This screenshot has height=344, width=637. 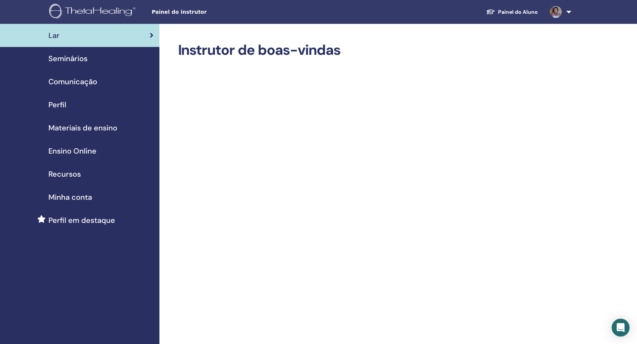 What do you see at coordinates (73, 82) in the screenshot?
I see `span: Comunicação` at bounding box center [73, 82].